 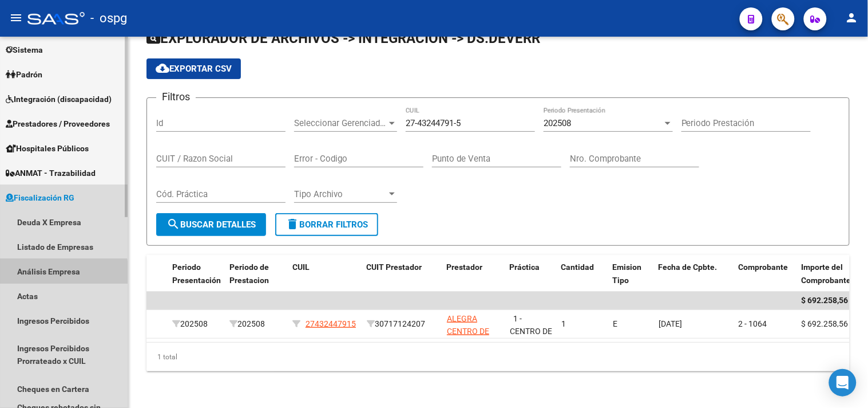 I want to click on div: 30717124207, so click(x=402, y=323).